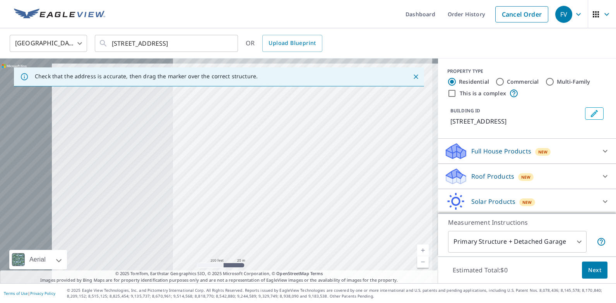 Image resolution: width=616 pixels, height=303 pixels. Describe the element at coordinates (167, 43) in the screenshot. I see `input: Search by address or latitude-longitude` at that location.